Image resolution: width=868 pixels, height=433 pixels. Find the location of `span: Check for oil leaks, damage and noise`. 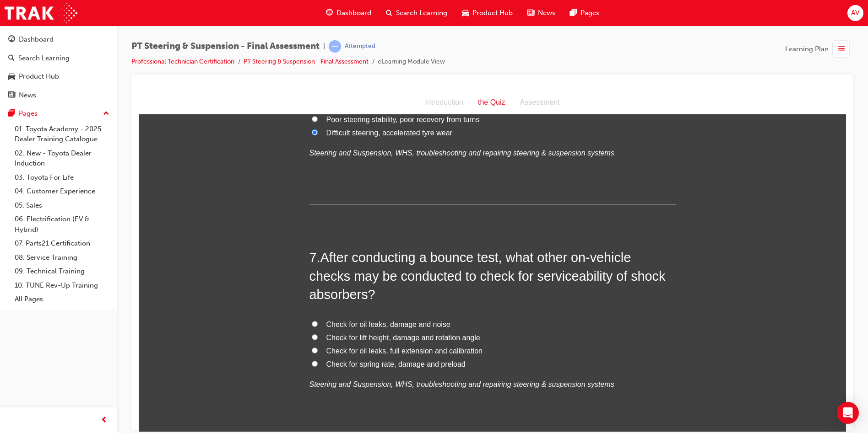

span: Check for oil leaks, damage and noise is located at coordinates (249, 233).